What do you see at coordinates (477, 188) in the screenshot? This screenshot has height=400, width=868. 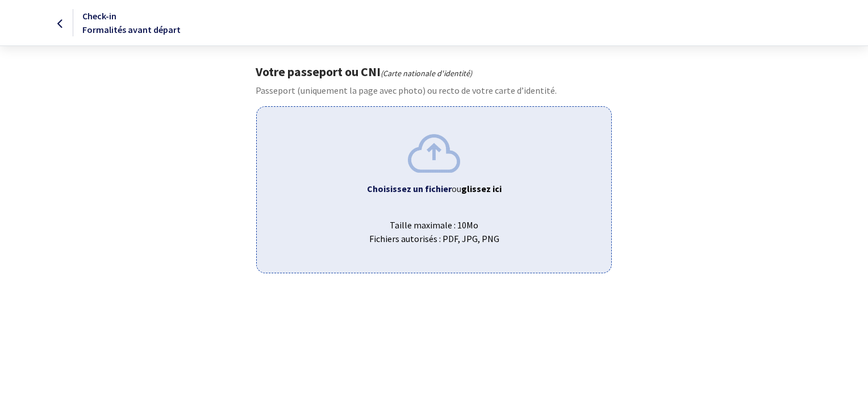 I see `span: ou` at bounding box center [477, 188].